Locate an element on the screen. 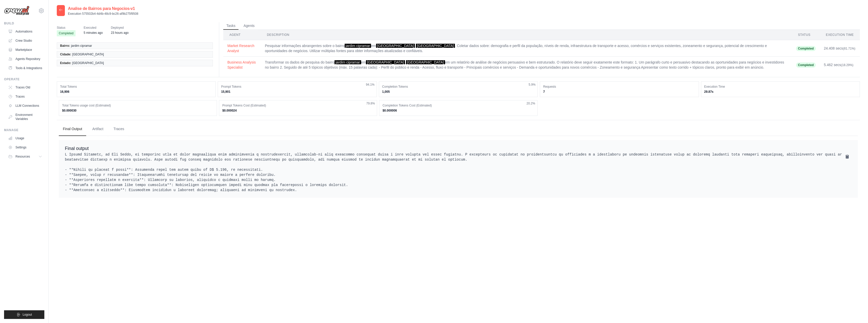 The height and width of the screenshot is (323, 868). button: Agents is located at coordinates (250, 26).